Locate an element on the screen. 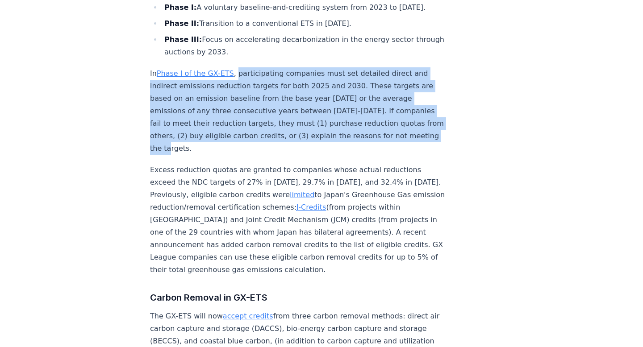 The image size is (643, 347). strong: Phase III: is located at coordinates (183, 39).